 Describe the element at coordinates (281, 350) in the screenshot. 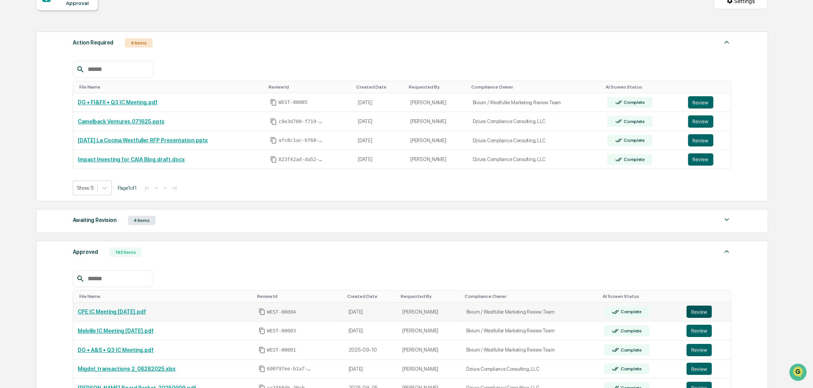

I see `span: WEST-00001` at that location.